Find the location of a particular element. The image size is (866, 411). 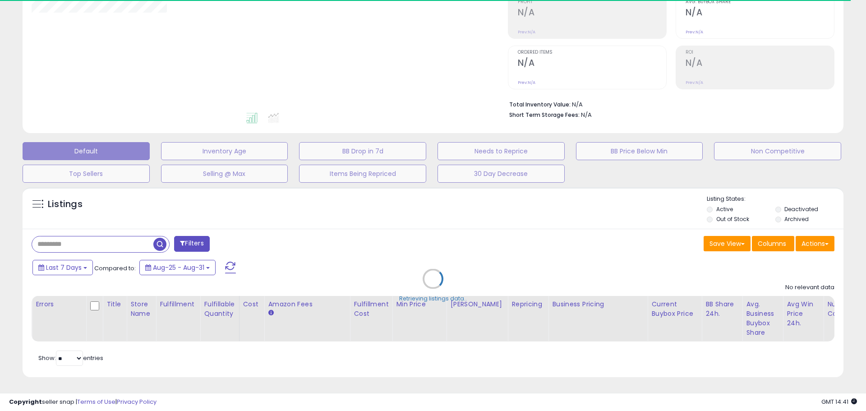

button: BB Price Below Min is located at coordinates (640, 151).